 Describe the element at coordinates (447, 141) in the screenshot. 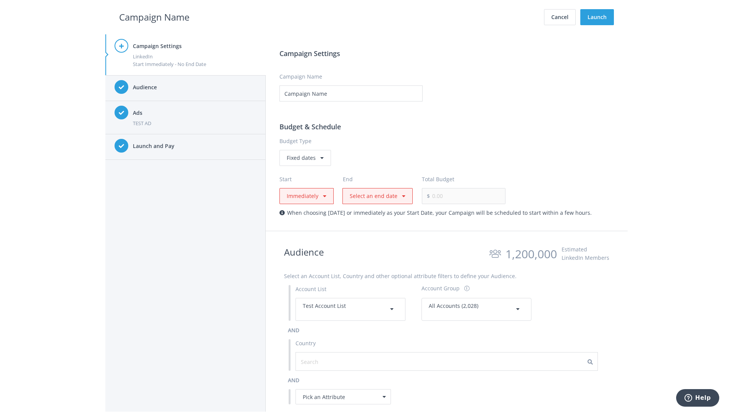

I see `label: Budget Type` at that location.